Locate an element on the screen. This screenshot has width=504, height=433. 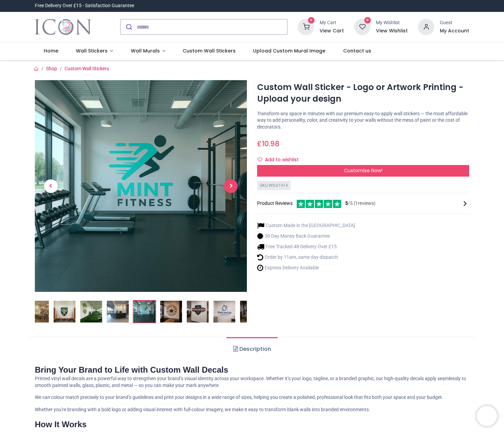
span: Logo of Icon Wall Stickers is located at coordinates (63, 27).